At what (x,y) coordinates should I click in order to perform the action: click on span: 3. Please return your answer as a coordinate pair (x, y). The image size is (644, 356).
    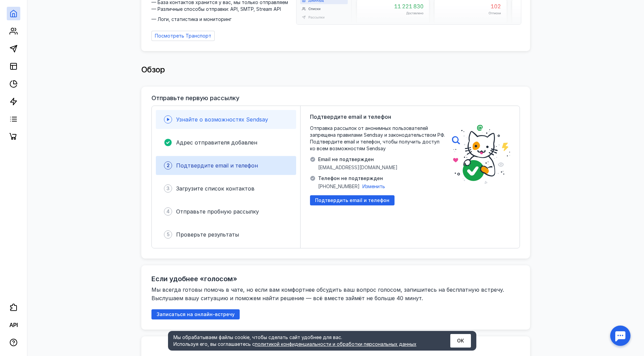
    Looking at the image, I should click on (168, 188).